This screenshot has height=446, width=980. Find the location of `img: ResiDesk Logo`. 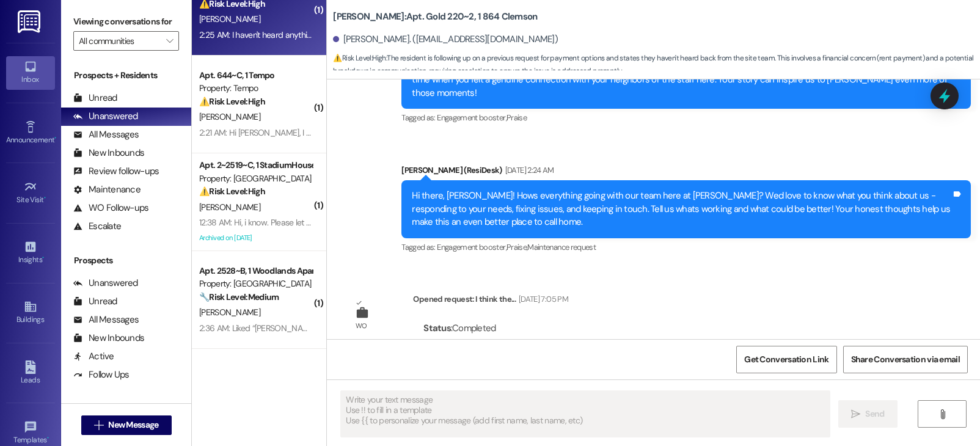

img: ResiDesk Logo is located at coordinates (30, 21).